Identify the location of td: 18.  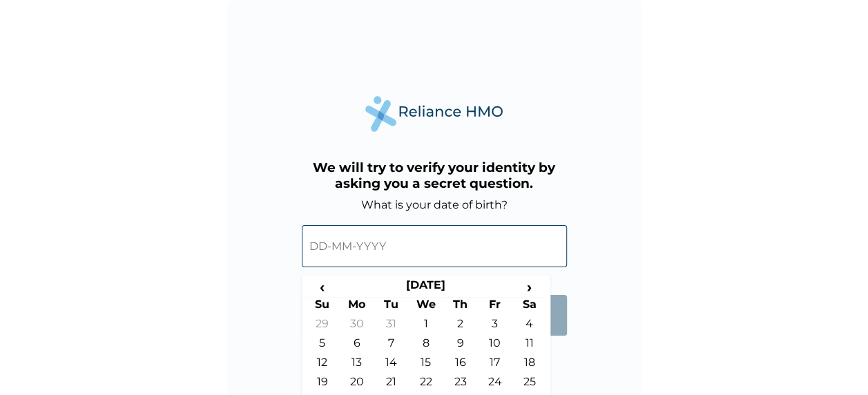
(530, 365).